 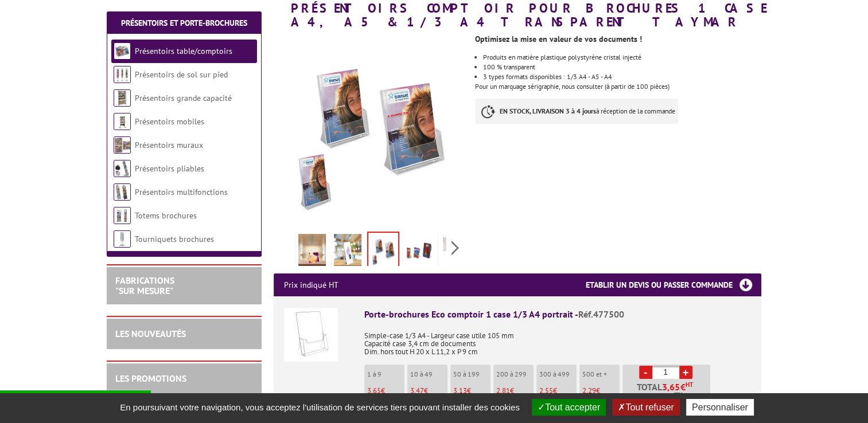 What do you see at coordinates (122, 193) in the screenshot?
I see `img: Présentoirs multifonctions` at bounding box center [122, 193].